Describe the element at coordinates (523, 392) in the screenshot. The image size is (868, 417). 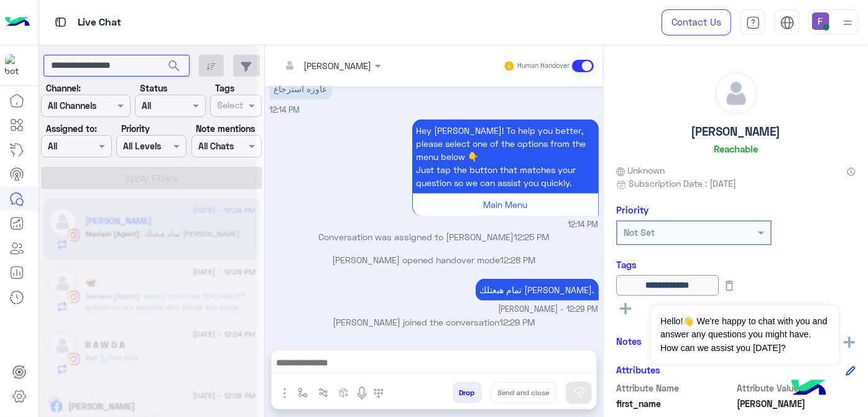
I see `button: Send and close` at that location.